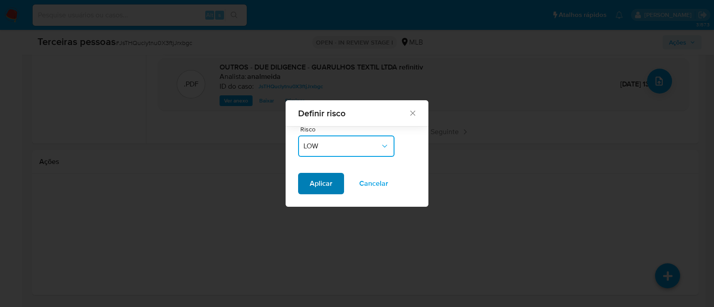  What do you see at coordinates (353, 113) in the screenshot?
I see `span: Definir risco` at bounding box center [353, 113].